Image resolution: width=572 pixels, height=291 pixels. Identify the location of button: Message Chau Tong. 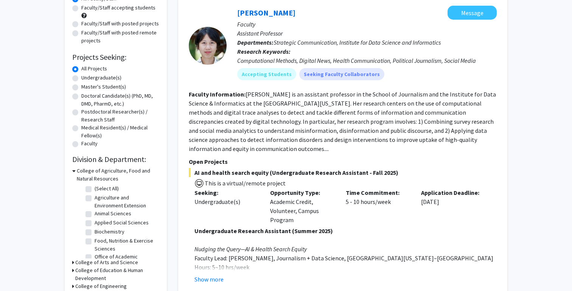
(472, 12).